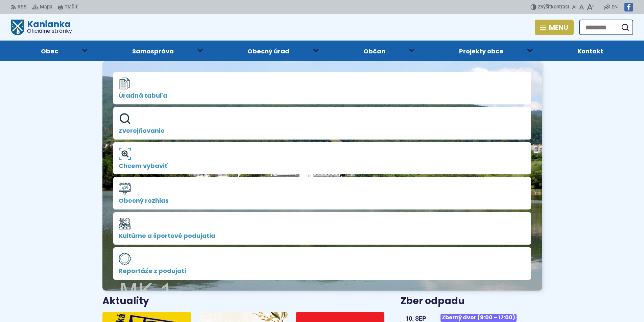 This screenshot has width=644, height=322. Describe the element at coordinates (46, 7) in the screenshot. I see `span: Mapa` at that location.